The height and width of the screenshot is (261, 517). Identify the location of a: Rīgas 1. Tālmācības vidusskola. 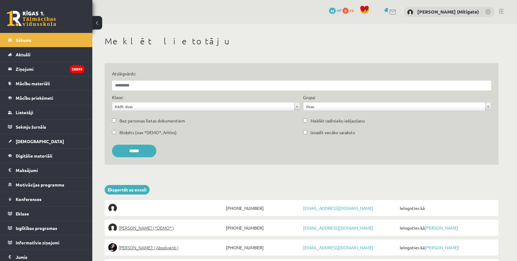
(31, 18).